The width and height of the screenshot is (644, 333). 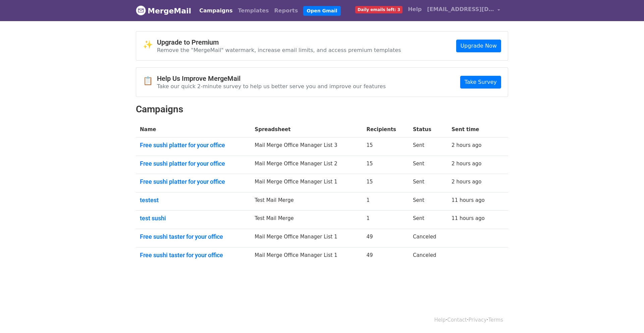 I want to click on th: Name, so click(x=193, y=130).